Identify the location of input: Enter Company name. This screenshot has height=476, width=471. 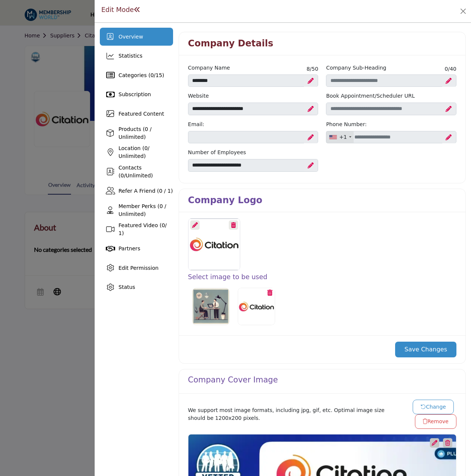
(253, 81).